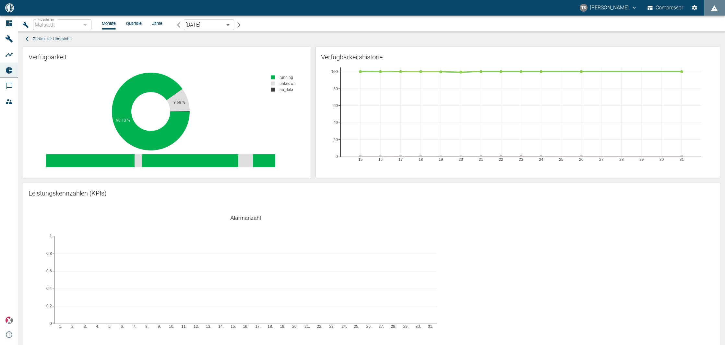  Describe the element at coordinates (666, 8) in the screenshot. I see `button: Compressor` at that location.